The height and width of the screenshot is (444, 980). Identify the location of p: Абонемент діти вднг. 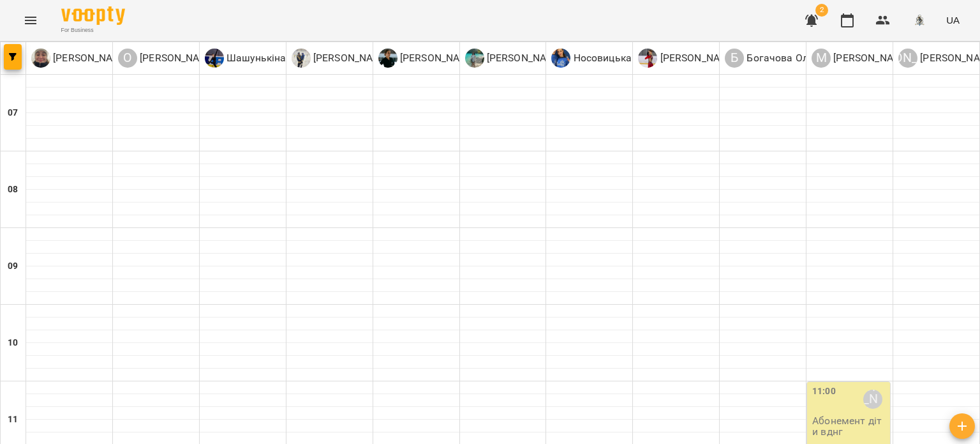
(850, 426).